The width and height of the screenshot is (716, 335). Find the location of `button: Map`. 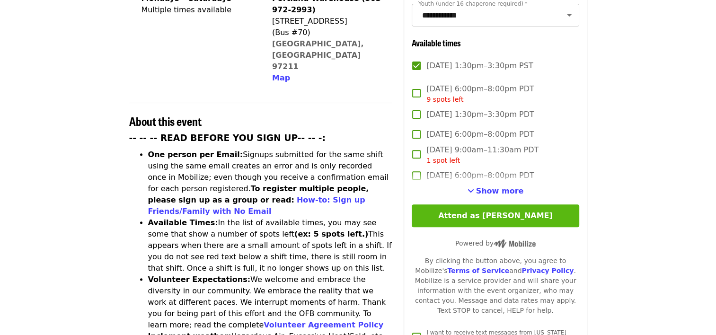

button: Map is located at coordinates (281, 78).